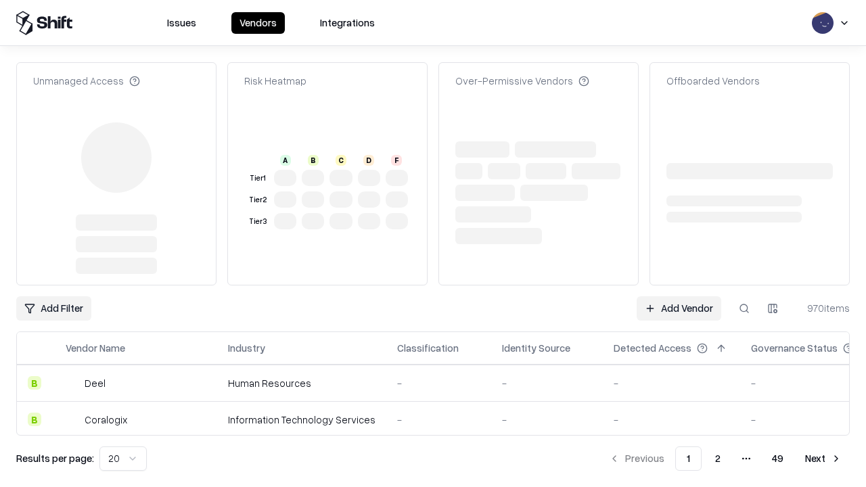 This screenshot has height=487, width=866. What do you see at coordinates (106, 420) in the screenshot?
I see `div: Coralogix` at bounding box center [106, 420].